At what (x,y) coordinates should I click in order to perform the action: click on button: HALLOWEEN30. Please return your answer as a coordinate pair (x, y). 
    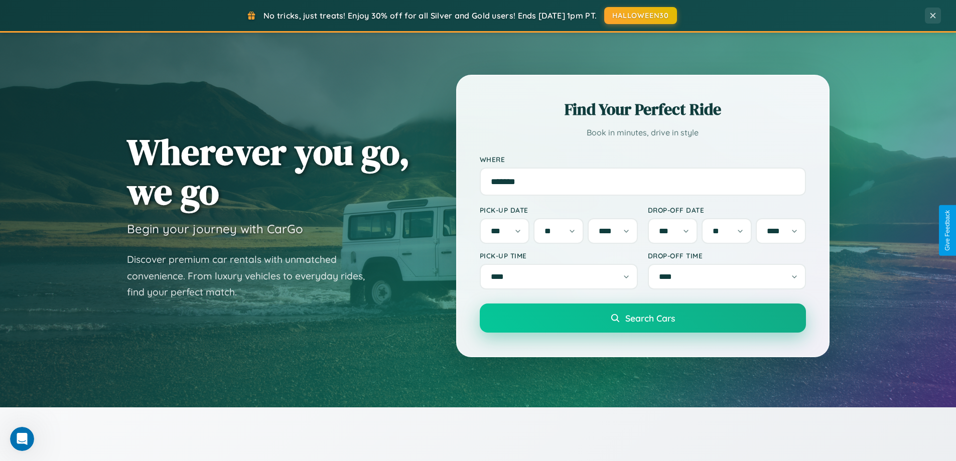
    Looking at the image, I should click on (641, 16).